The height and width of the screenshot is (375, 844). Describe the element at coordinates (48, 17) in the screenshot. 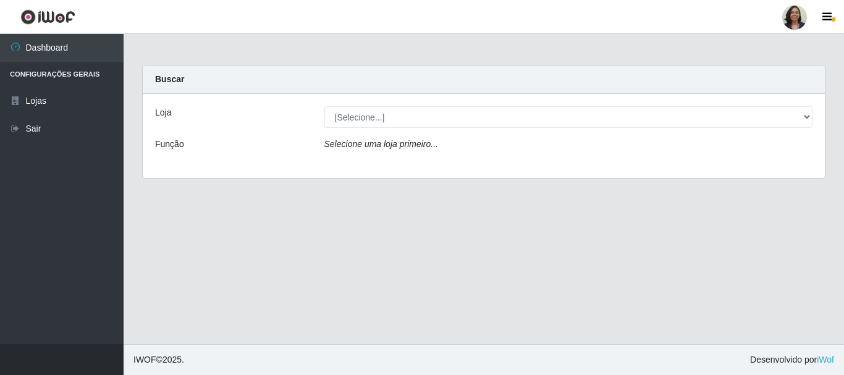

I see `img: CoreUI Logo` at that location.